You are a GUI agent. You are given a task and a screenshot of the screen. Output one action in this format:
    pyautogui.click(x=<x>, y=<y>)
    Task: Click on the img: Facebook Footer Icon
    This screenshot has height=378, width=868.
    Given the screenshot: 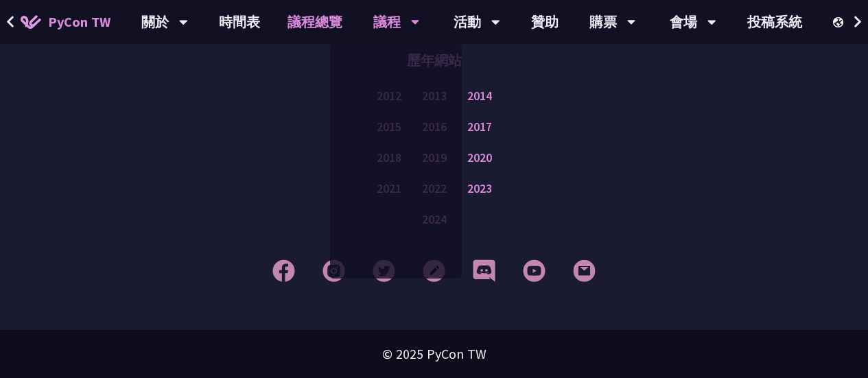 What is the action you would take?
    pyautogui.click(x=284, y=270)
    